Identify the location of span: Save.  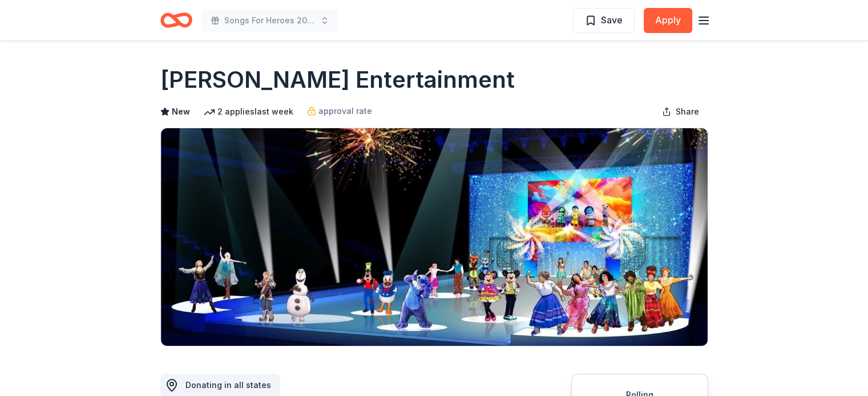
(611, 20).